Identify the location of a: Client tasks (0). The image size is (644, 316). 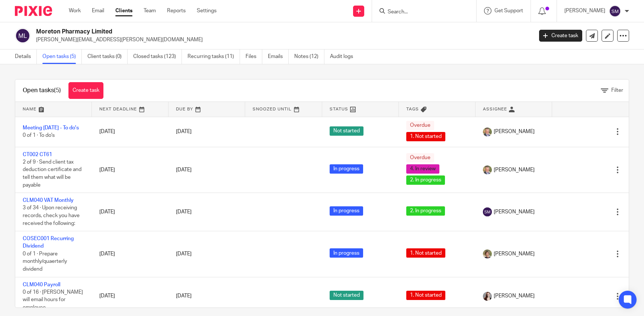
(108, 57).